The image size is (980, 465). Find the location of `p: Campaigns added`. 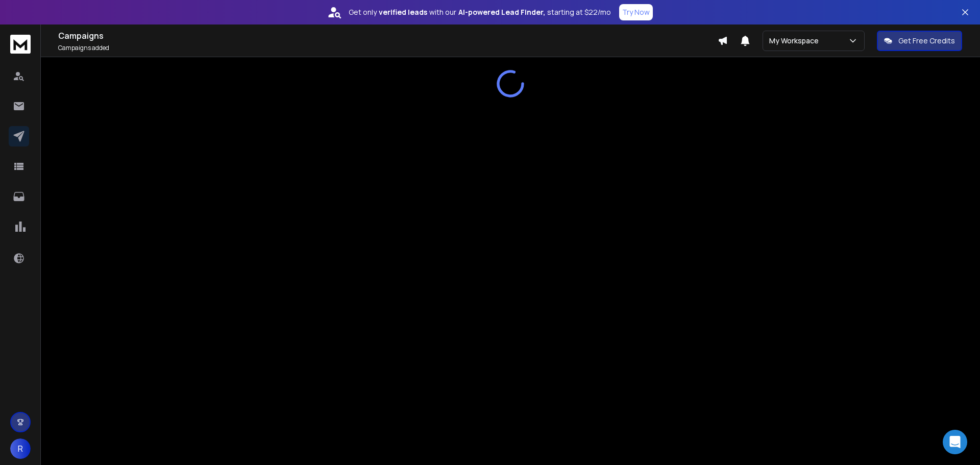

p: Campaigns added is located at coordinates (388, 48).